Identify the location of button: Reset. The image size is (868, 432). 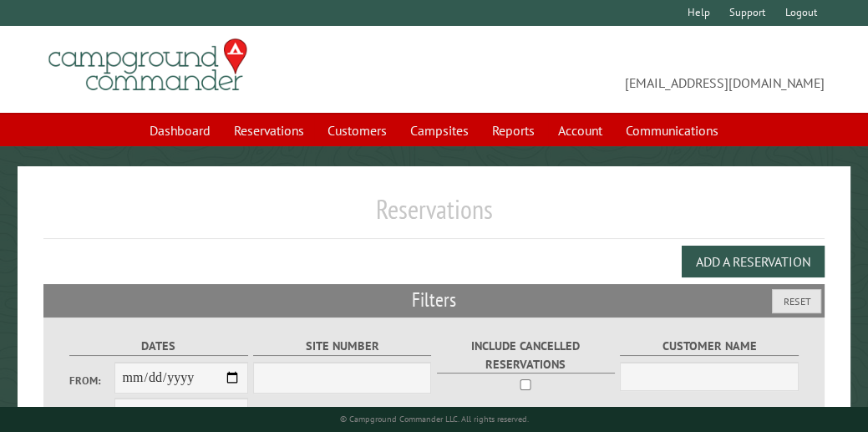
(797, 301).